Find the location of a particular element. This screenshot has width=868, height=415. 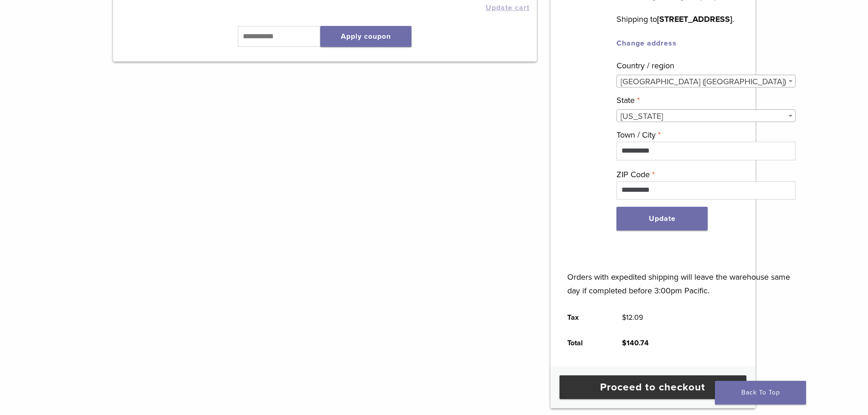

p: Orders with expedited shipping will leave the warehouse same day if completed before 3:00pm Pacific. is located at coordinates (681, 277).